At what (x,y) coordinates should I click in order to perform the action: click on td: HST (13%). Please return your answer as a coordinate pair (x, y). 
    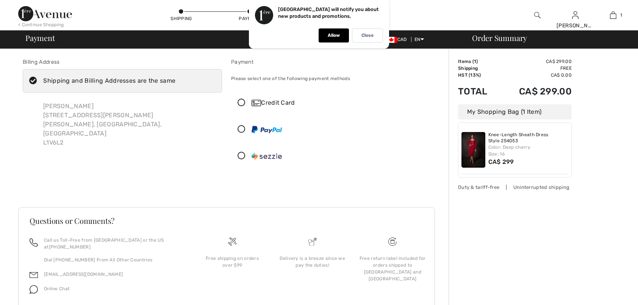
    Looking at the image, I should click on (478, 75).